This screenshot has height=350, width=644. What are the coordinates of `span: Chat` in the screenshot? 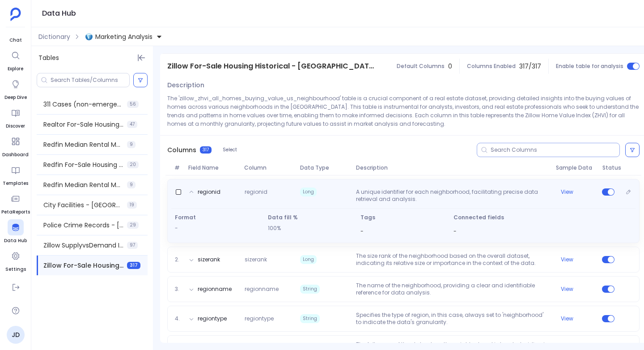 It's located at (15, 40).